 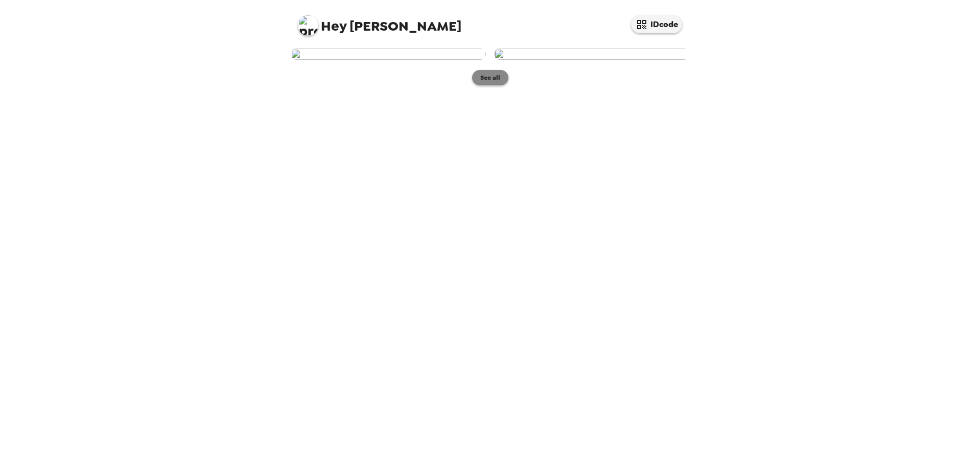 I want to click on img: user-282733, so click(x=591, y=54).